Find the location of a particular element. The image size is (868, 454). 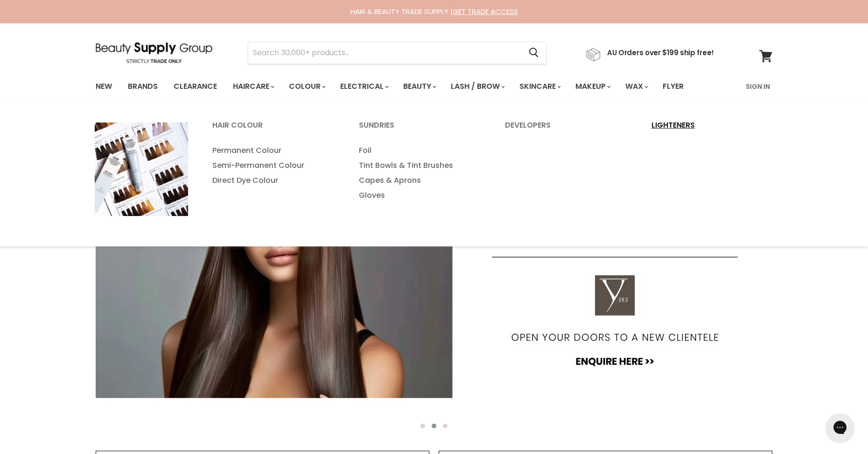

a: Permanent Colour is located at coordinates (273, 151).